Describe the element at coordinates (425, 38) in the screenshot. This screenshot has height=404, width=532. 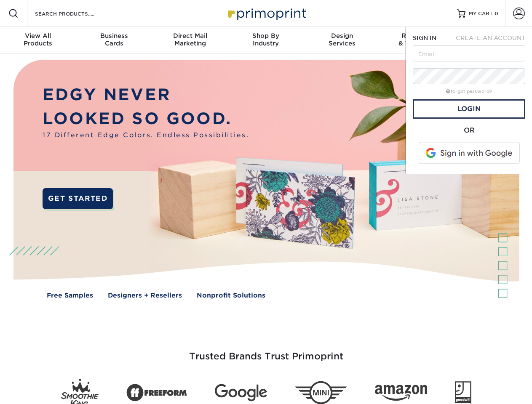
I see `span: SIGN IN` at that location.